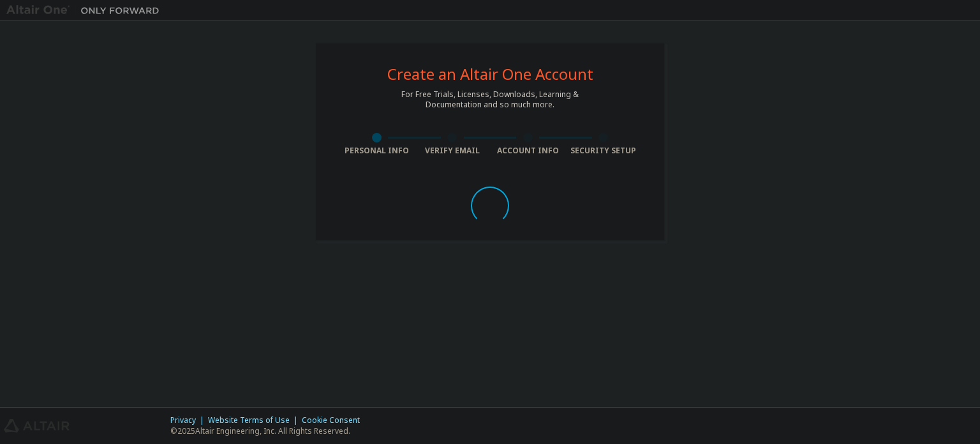  I want to click on div: Personal Info, so click(377, 150).